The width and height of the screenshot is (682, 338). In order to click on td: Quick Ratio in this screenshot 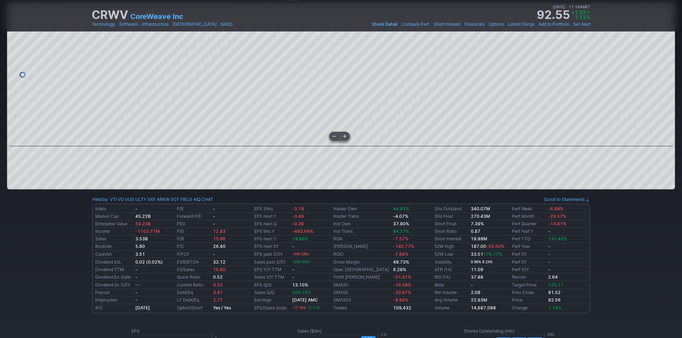, I will do `click(193, 277)`.